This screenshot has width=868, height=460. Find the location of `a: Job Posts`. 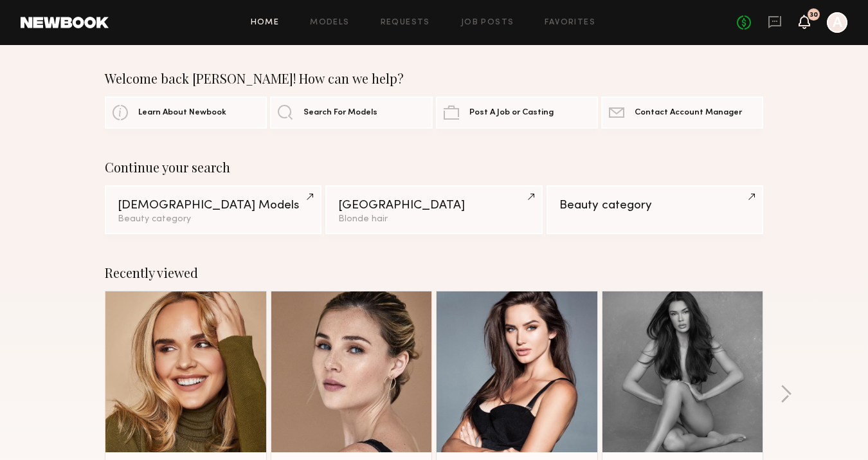

a: Job Posts is located at coordinates (488, 23).